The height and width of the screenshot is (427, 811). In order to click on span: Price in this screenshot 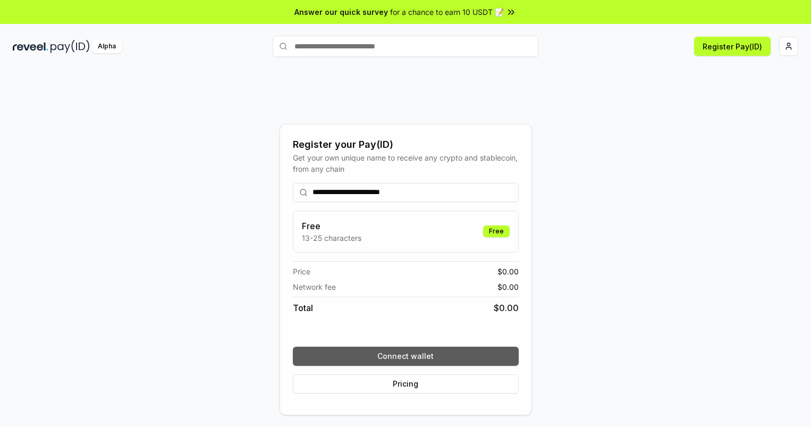, I will do `click(301, 271)`.